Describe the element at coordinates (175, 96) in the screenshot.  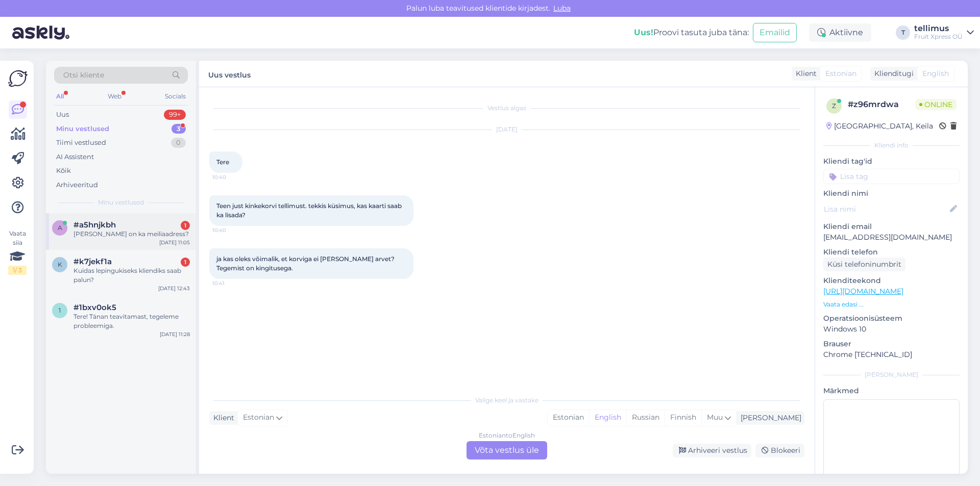
I see `div: Socials` at that location.